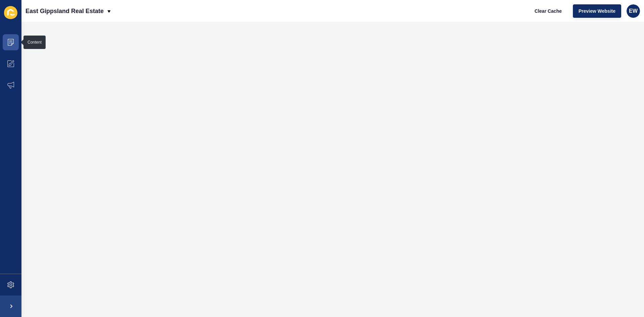 The height and width of the screenshot is (317, 644). Describe the element at coordinates (34, 42) in the screenshot. I see `div: Content` at that location.